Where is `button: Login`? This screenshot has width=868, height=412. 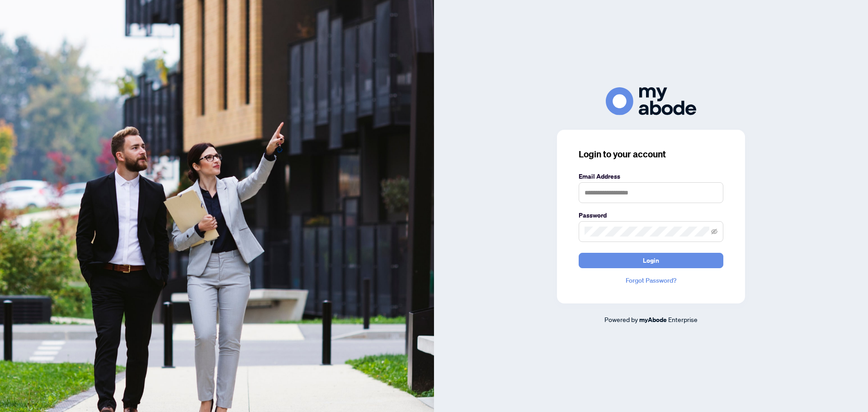
button: Login is located at coordinates (651, 260).